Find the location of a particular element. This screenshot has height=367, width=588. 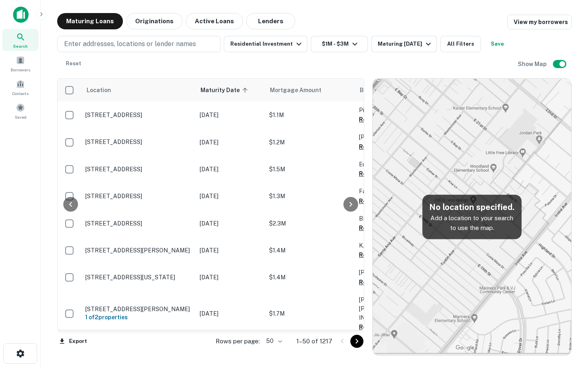

p: $1.7M is located at coordinates (310, 314).